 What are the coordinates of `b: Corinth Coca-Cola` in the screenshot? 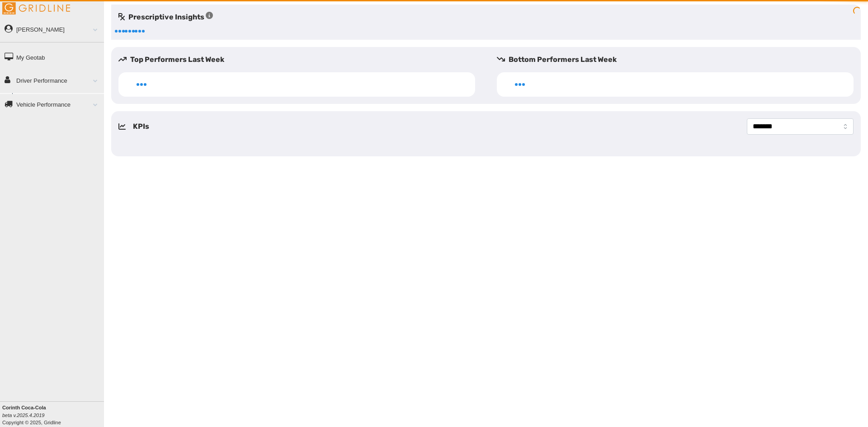 It's located at (24, 407).